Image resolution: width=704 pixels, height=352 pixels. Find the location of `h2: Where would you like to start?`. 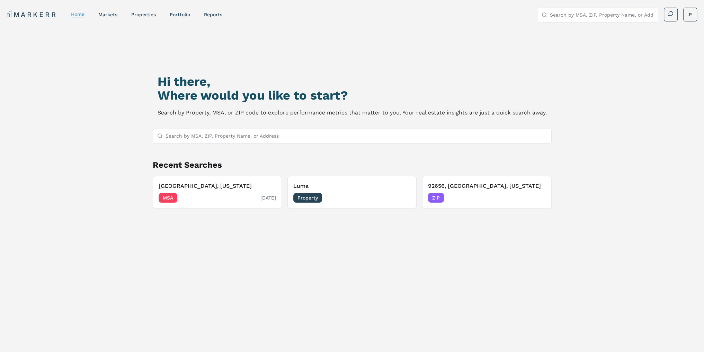

h2: Where would you like to start? is located at coordinates (352, 96).